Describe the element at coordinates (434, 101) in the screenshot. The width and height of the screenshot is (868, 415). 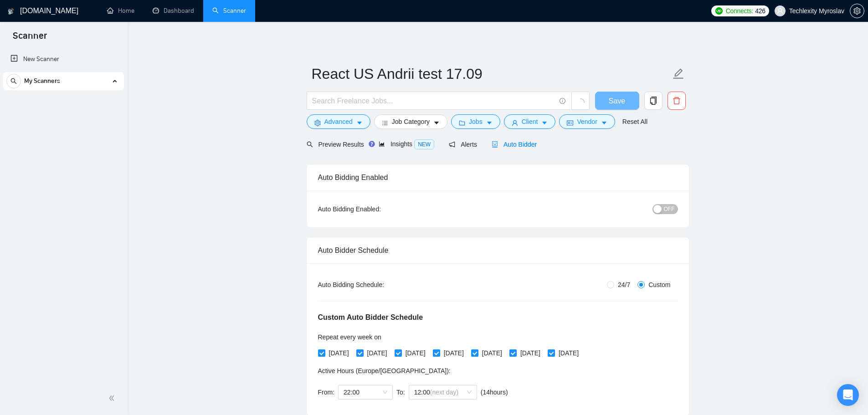
I see `input: Search Freelance Jobs...` at that location.